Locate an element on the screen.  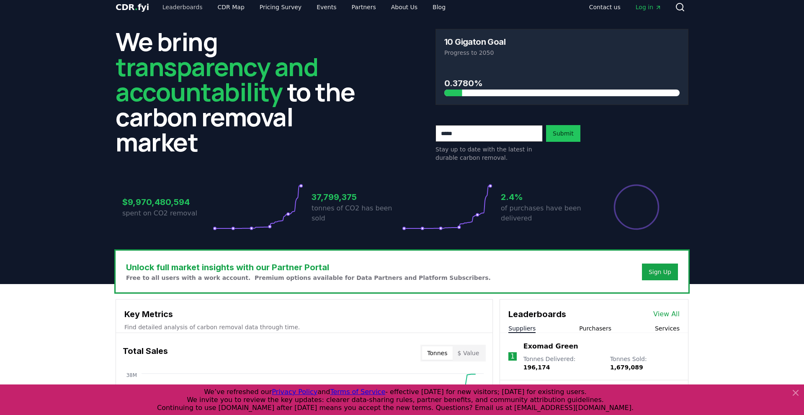
div: Sign Up is located at coordinates (660, 272).